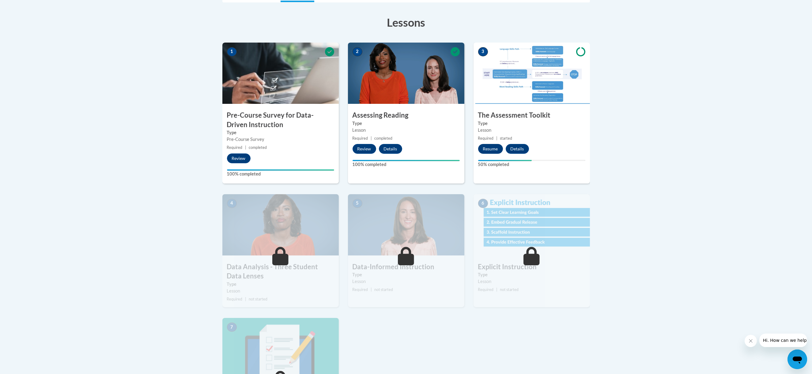  Describe the element at coordinates (490, 149) in the screenshot. I see `button: Resume` at that location.